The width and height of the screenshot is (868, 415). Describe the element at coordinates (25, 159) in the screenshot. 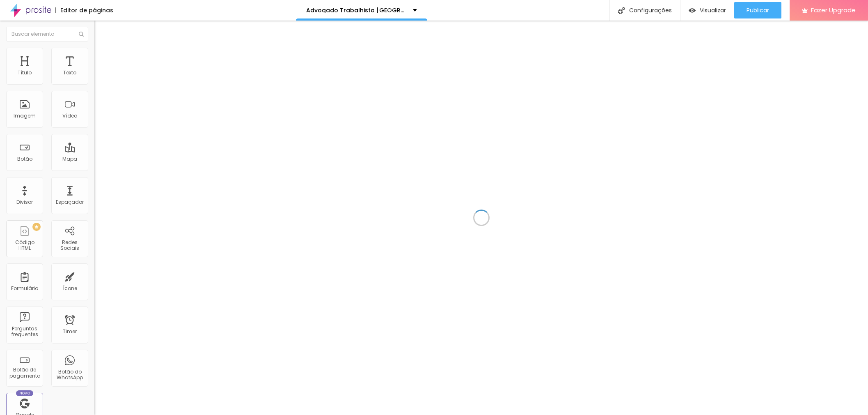

I see `div: Botão` at that location.